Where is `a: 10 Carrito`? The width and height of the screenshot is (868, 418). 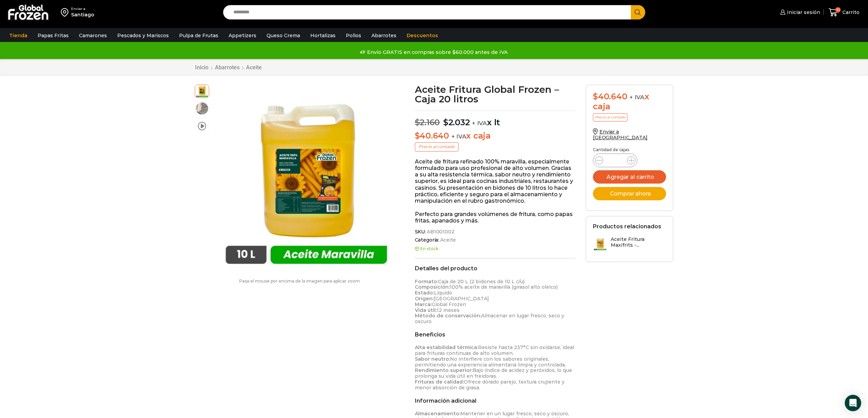 a: 10 Carrito is located at coordinates (844, 12).